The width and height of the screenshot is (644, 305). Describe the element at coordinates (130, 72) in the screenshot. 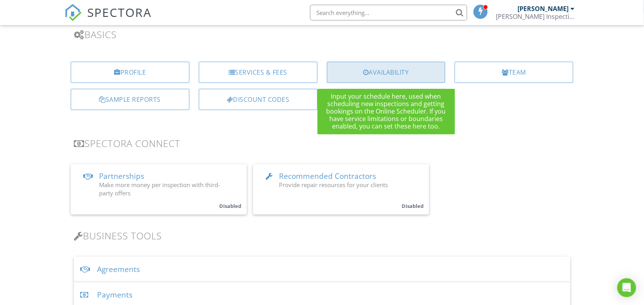

I see `a: Profile` at that location.